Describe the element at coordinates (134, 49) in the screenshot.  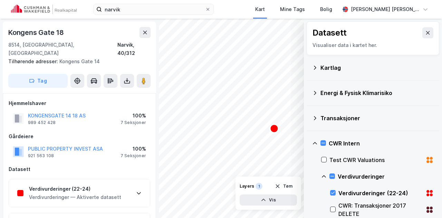
I see `div: Narvik, 40/312` at that location.